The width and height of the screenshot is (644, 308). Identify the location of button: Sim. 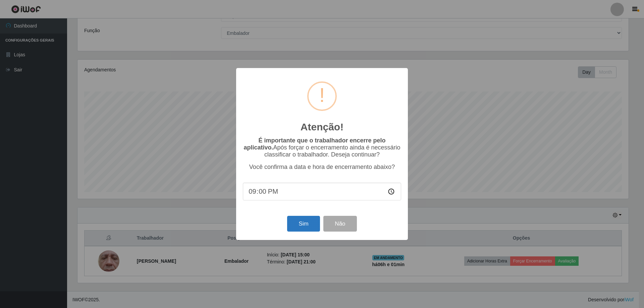
(303, 224).